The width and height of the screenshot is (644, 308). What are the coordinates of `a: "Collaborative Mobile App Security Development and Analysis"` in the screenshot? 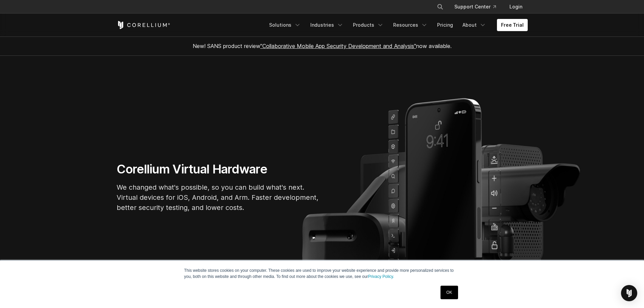 It's located at (338, 46).